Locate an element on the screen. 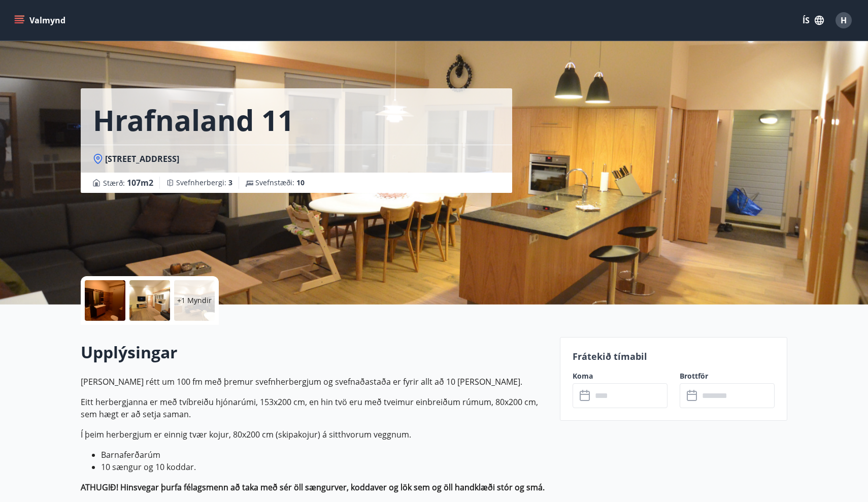 This screenshot has width=868, height=502. span: Svefnstæði : is located at coordinates (280, 183).